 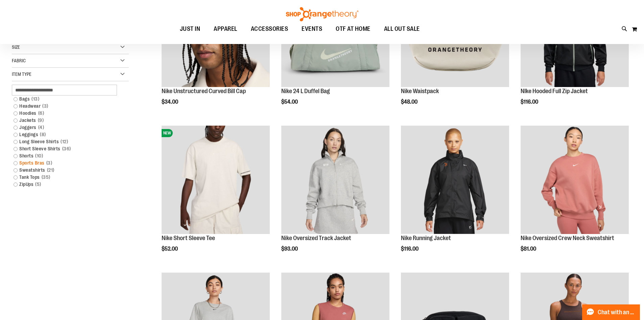 What do you see at coordinates (66, 163) in the screenshot?
I see `a: Sports Bras3` at bounding box center [66, 163].